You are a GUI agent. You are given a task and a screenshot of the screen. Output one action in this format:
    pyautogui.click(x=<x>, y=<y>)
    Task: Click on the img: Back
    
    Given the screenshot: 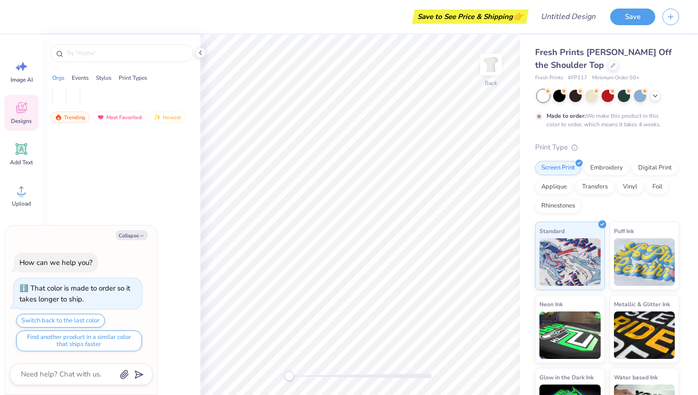 What is the action you would take?
    pyautogui.click(x=491, y=65)
    